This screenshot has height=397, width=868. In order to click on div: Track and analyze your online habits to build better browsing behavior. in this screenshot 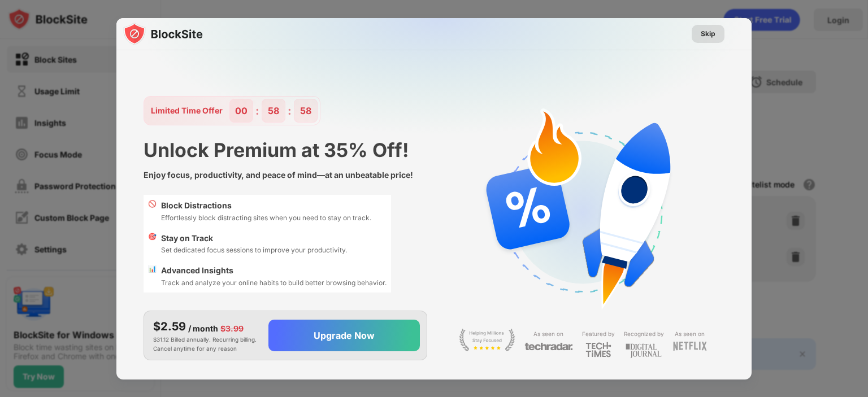, I will do `click(274, 283)`.